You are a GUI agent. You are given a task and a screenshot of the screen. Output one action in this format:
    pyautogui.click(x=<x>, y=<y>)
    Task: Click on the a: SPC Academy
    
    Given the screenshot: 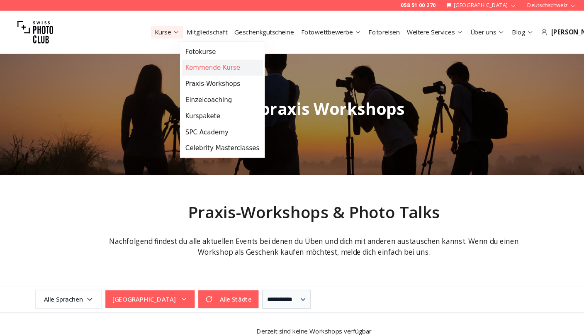 What is the action you would take?
    pyautogui.click(x=207, y=123)
    